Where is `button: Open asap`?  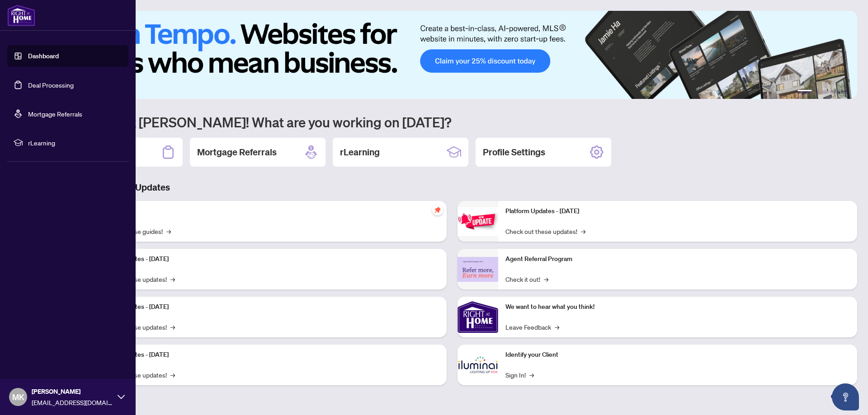
button: Open asap is located at coordinates (846, 397).